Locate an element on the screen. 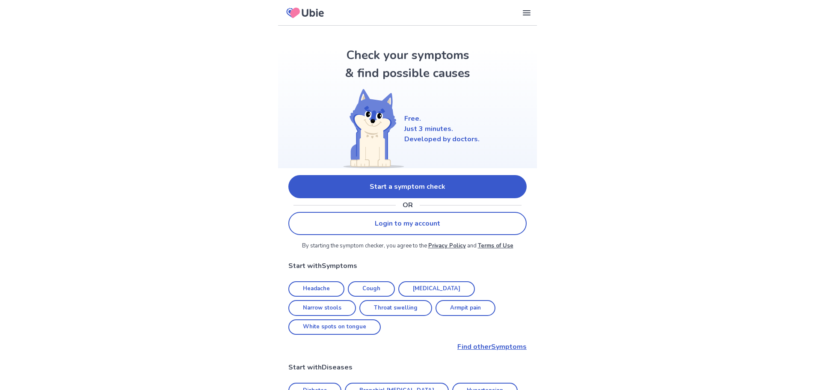  p: Free. is located at coordinates (442, 118).